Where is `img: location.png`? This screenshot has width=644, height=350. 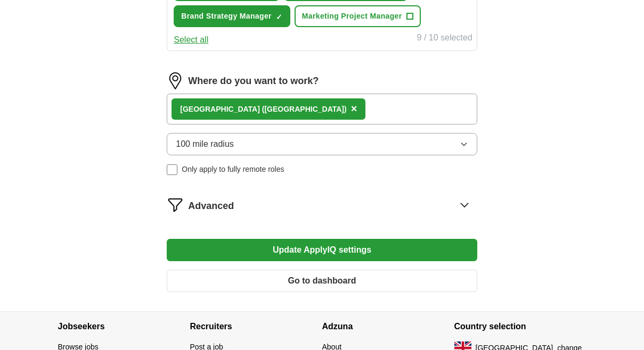 img: location.png is located at coordinates (175, 81).